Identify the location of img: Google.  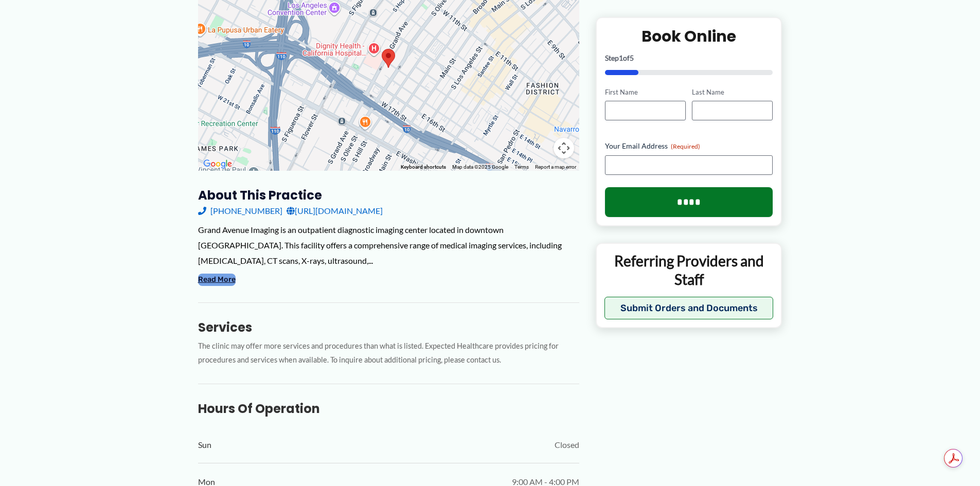
(218, 164).